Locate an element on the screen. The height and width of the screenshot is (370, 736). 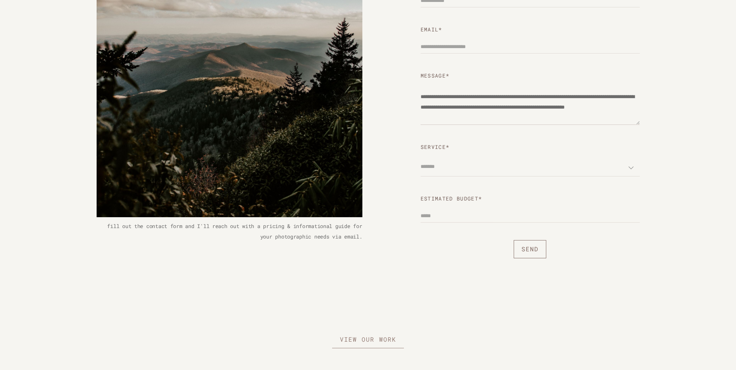
label: estimated budget is located at coordinates (530, 199).